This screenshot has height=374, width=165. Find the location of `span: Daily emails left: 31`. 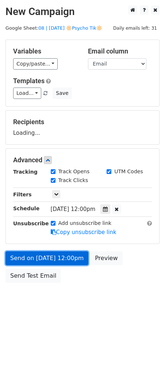

span: Daily emails left: 31 is located at coordinates (135, 28).